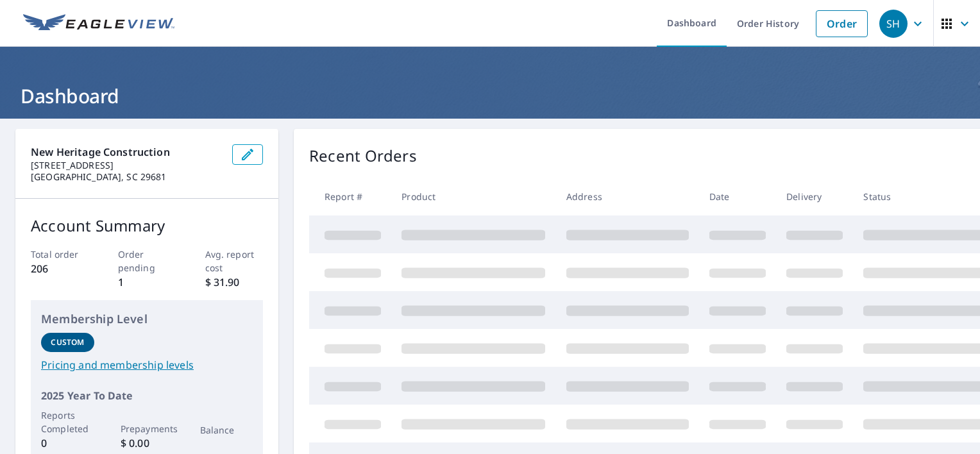 Image resolution: width=980 pixels, height=454 pixels. What do you see at coordinates (147, 428) in the screenshot?
I see `p: Prepayments` at bounding box center [147, 428].